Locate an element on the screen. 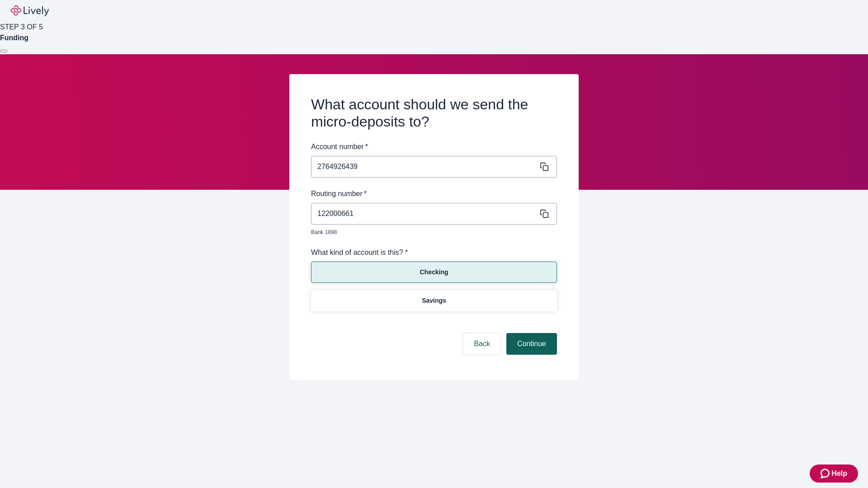 This screenshot has height=488, width=868. img: Lively is located at coordinates (30, 11).